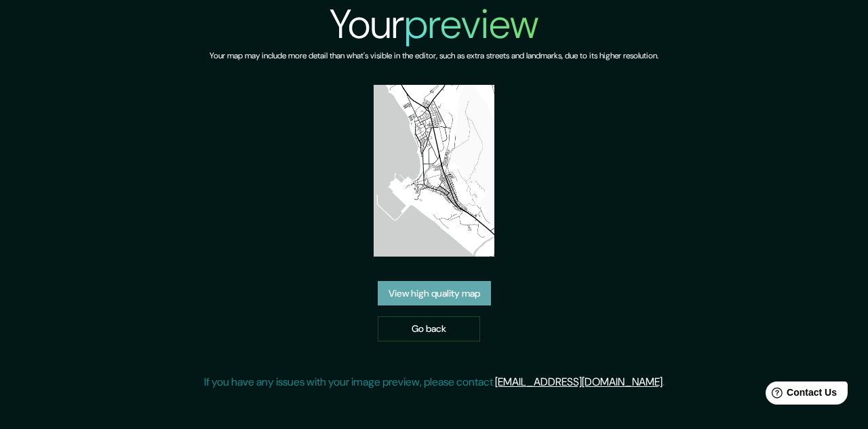 The height and width of the screenshot is (429, 868). Describe the element at coordinates (434, 293) in the screenshot. I see `a: View high quality map` at that location.